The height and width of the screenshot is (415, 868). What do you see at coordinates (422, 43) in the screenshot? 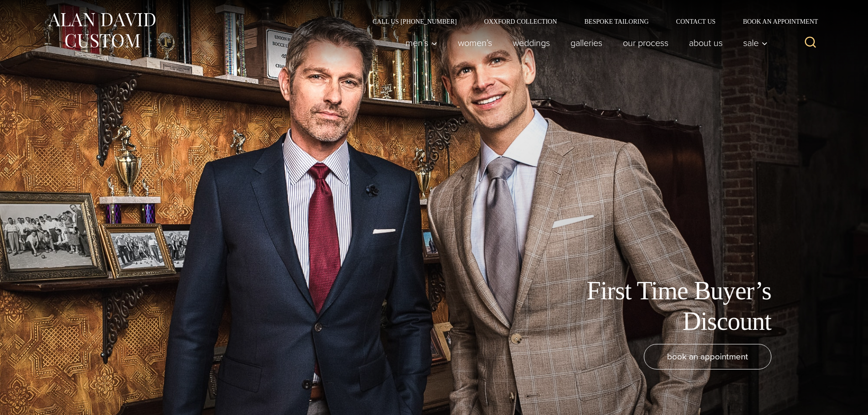
I see `span: Men’s` at bounding box center [422, 43].